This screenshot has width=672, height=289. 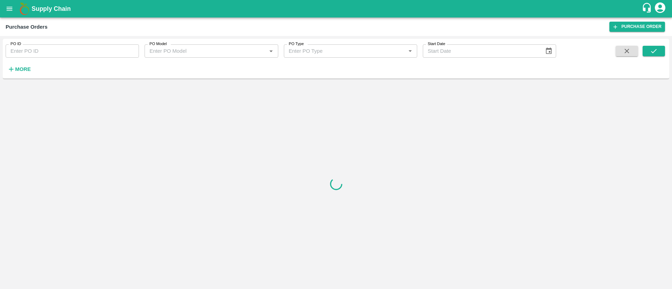 What do you see at coordinates (24, 9) in the screenshot?
I see `img: logo` at bounding box center [24, 9].